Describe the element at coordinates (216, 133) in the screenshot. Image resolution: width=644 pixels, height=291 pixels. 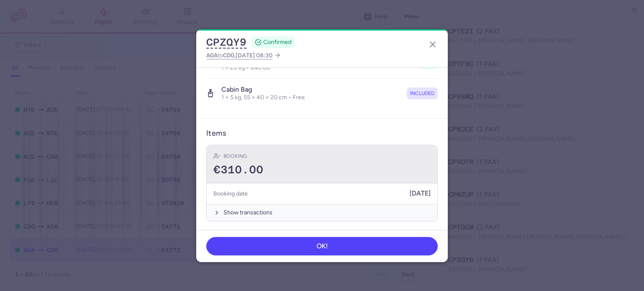
I see `h3: Items` at that location.